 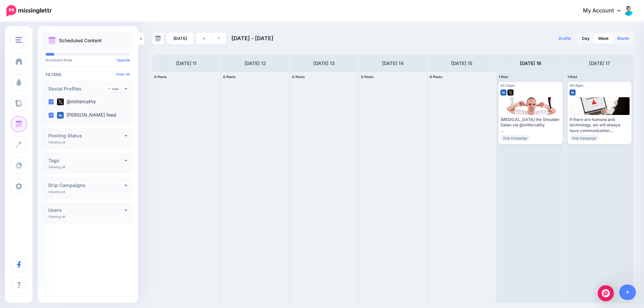 What do you see at coordinates (77, 102) in the screenshot?
I see `label: @millercathy` at bounding box center [77, 102].